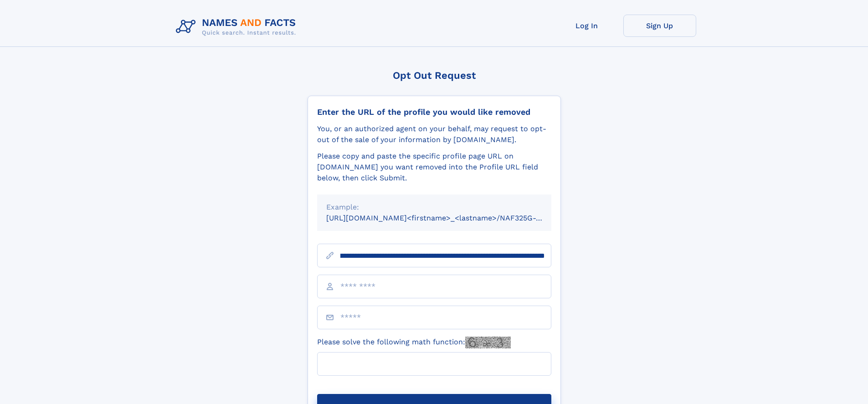 The width and height of the screenshot is (868, 404). I want to click on a: Log In, so click(587, 26).